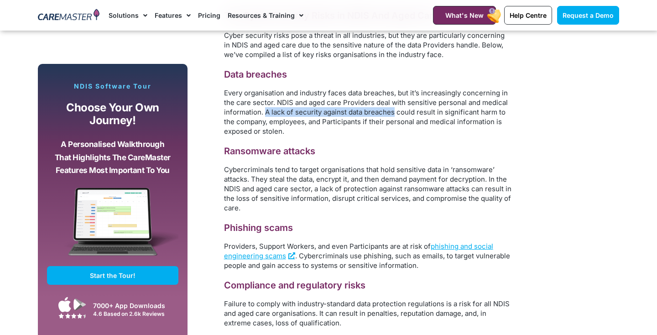 The height and width of the screenshot is (335, 657). Describe the element at coordinates (366, 112) in the screenshot. I see `span: Every organisation and industry faces data breaches, but it’s increasingly concerning in the care...` at that location.